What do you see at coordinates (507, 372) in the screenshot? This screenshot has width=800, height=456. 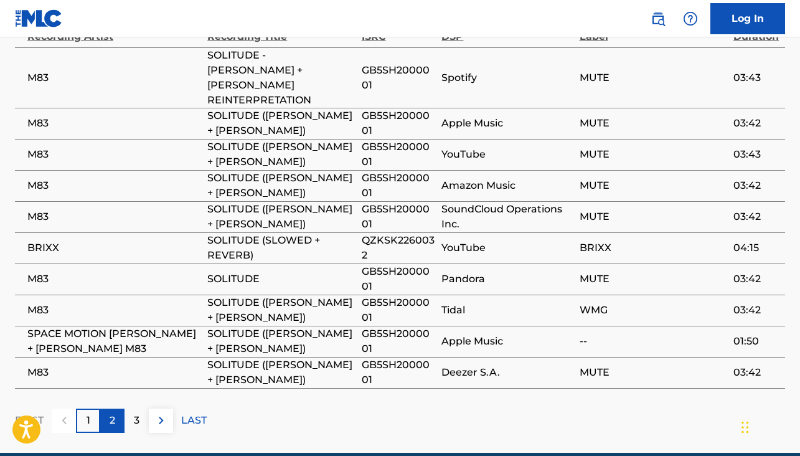 I see `span: Deezer S.A.` at bounding box center [507, 372].